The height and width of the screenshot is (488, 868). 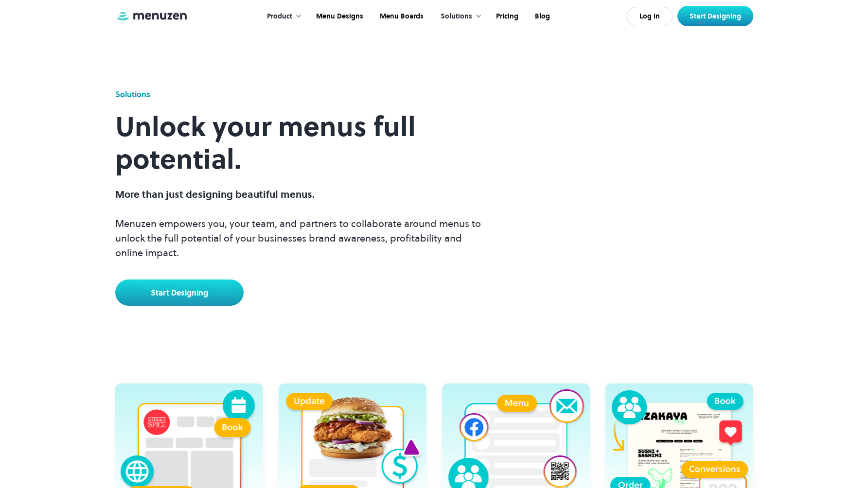 What do you see at coordinates (215, 195) in the screenshot?
I see `span: More than just designing beautiful menus.` at bounding box center [215, 195].